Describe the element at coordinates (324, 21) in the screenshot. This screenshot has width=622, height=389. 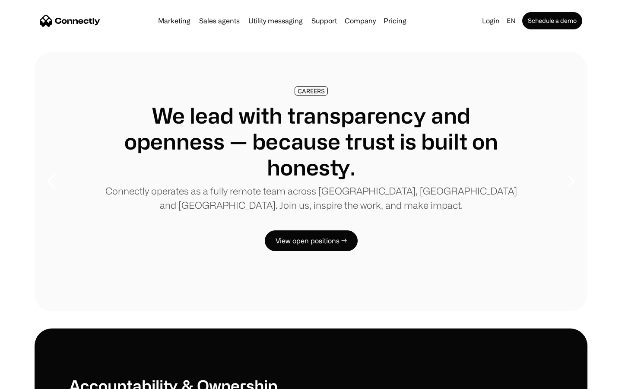
I see `a: Support` at that location.